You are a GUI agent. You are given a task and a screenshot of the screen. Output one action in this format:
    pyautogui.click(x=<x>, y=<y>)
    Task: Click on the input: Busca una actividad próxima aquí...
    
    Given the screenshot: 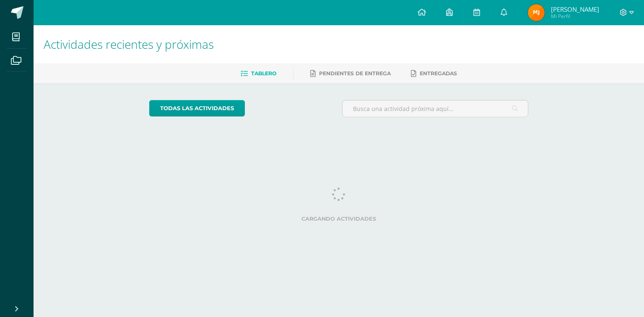 What is the action you would take?
    pyautogui.click(x=435, y=109)
    